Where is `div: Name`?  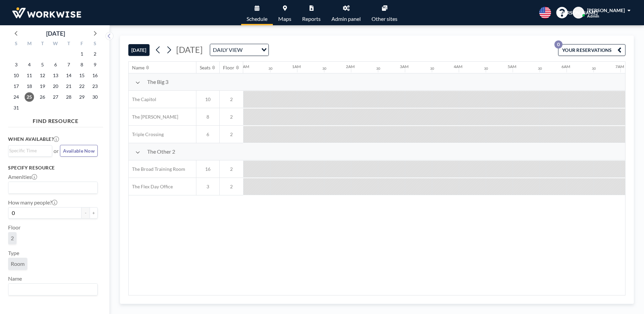 div: Name is located at coordinates (138, 68).